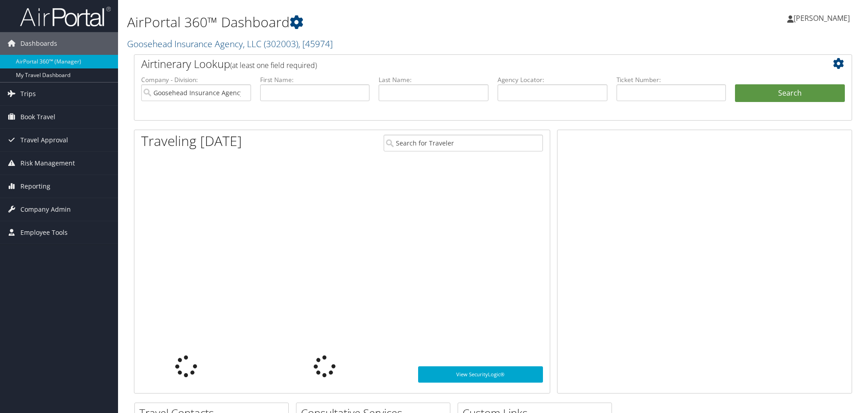 Image resolution: width=868 pixels, height=413 pixels. What do you see at coordinates (463, 64) in the screenshot?
I see `h2: Airtinerary Lookup` at bounding box center [463, 64].